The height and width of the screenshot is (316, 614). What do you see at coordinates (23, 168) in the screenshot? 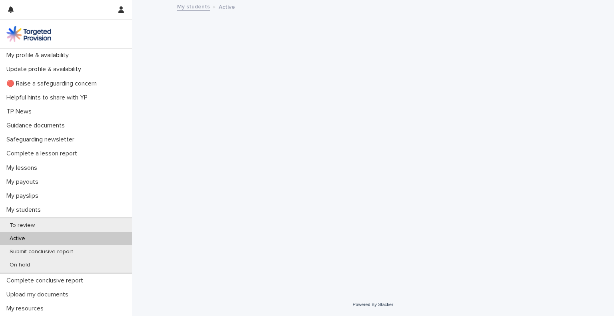
I see `p: My lessons` at bounding box center [23, 168].